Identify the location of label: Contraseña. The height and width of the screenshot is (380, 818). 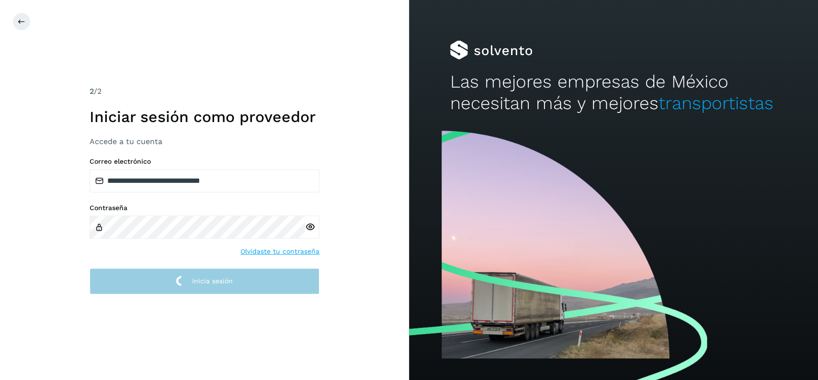
(205, 208).